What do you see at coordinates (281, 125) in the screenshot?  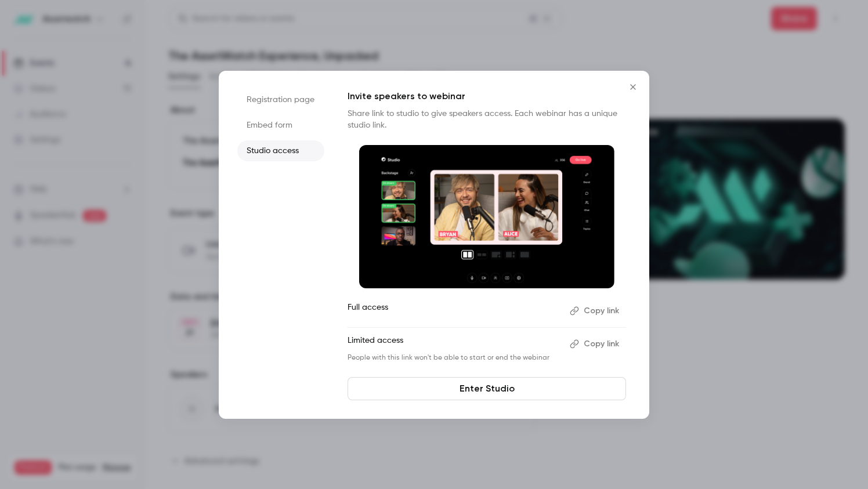 I see `li: Embed form` at bounding box center [281, 125].